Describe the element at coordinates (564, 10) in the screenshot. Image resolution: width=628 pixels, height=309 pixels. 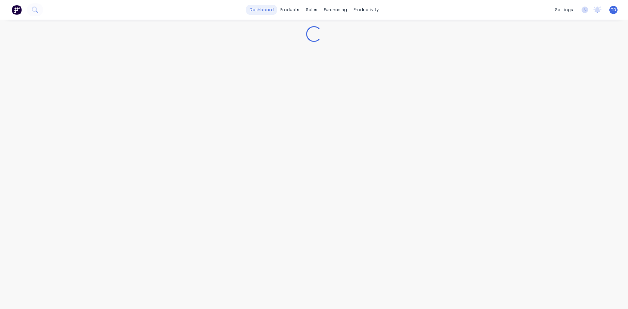
I see `div: settings` at that location.